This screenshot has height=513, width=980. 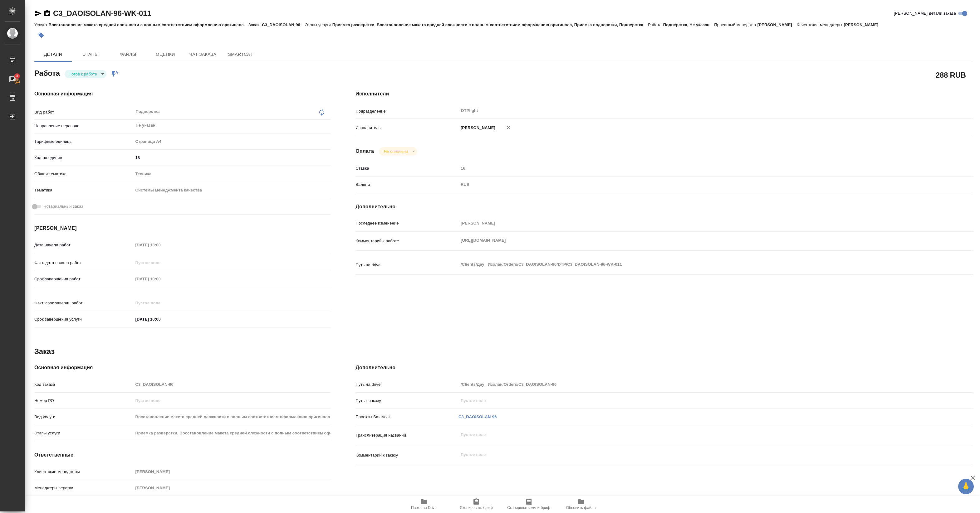 What do you see at coordinates (231, 190) in the screenshot?
I see `div: Системы менеджмента качества` at bounding box center [231, 190].